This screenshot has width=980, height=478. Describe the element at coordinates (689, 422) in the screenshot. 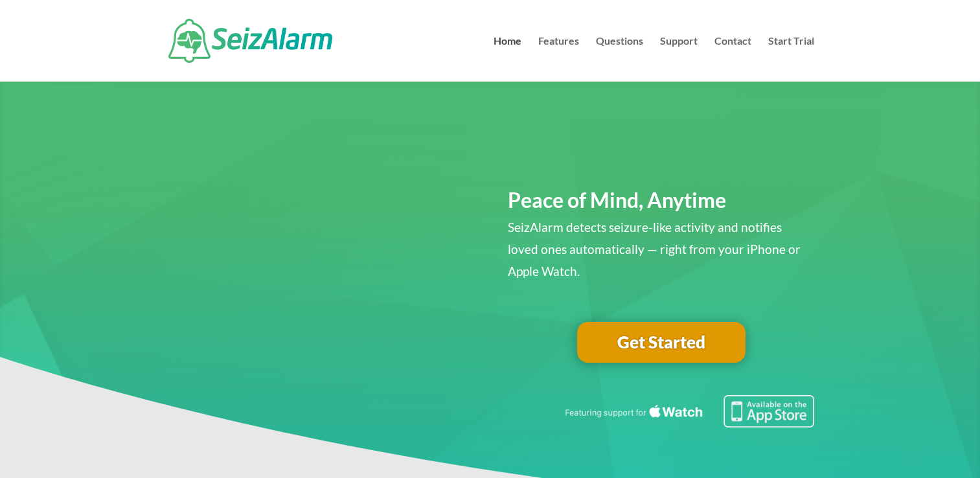

I see `a: Featuring seizure detection support for the Apple Watch` at that location.